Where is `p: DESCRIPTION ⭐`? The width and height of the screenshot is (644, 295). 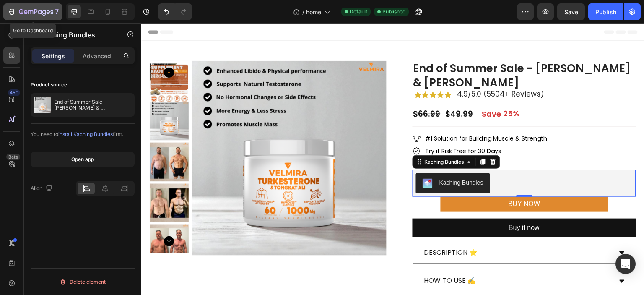
p: DESCRIPTION ⭐ is located at coordinates (310, 229).